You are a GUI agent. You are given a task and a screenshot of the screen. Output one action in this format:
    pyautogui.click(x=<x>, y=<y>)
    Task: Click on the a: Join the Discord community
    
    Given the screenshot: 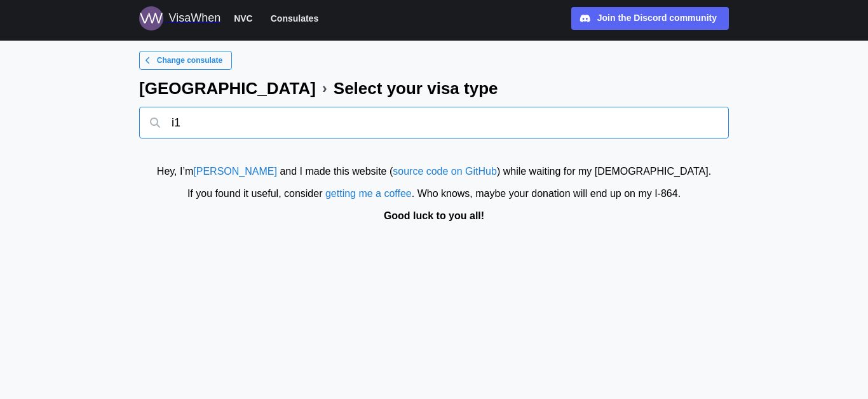 What is the action you would take?
    pyautogui.click(x=650, y=18)
    